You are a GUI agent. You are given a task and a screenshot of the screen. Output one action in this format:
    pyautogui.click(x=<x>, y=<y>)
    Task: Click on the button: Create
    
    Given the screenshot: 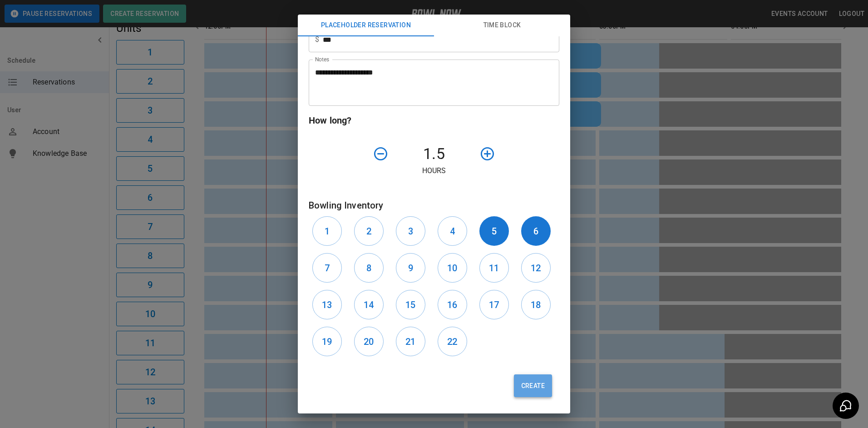 What is the action you would take?
    pyautogui.click(x=533, y=386)
    